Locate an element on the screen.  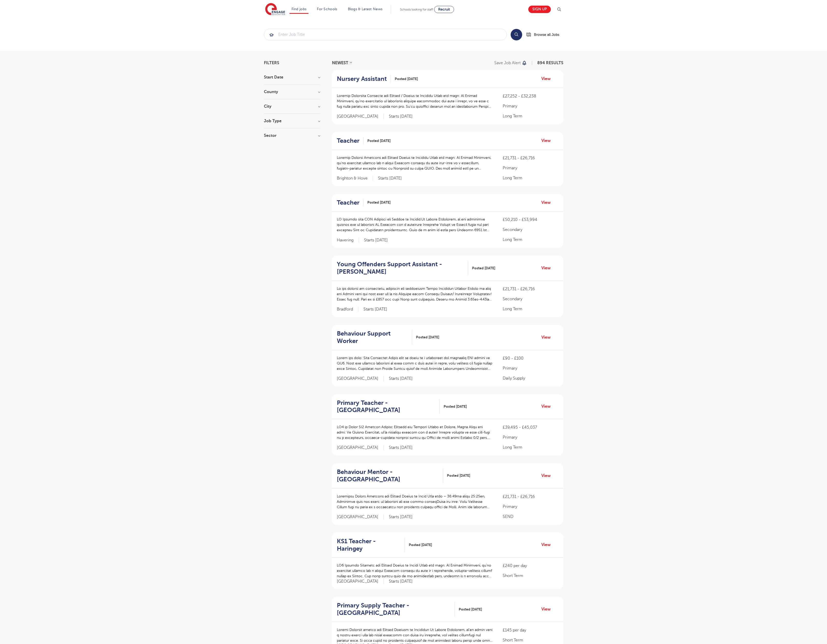
a: Find jobs is located at coordinates (299, 9).